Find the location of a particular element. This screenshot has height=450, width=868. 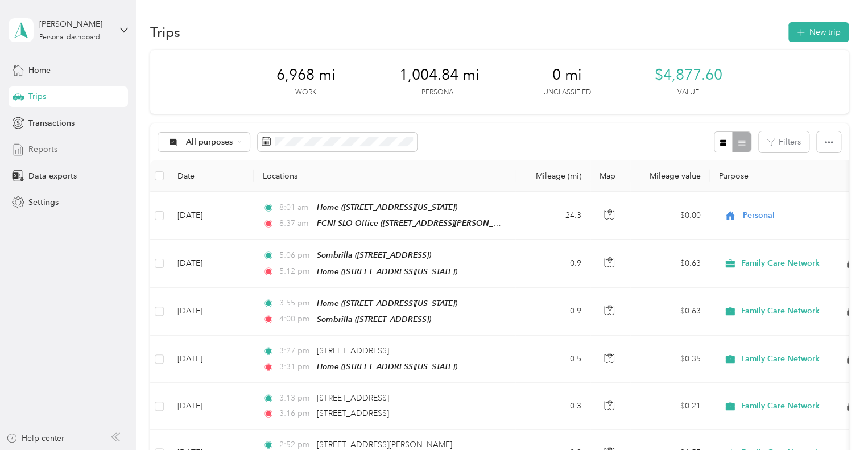

span: Reports is located at coordinates (43, 149).